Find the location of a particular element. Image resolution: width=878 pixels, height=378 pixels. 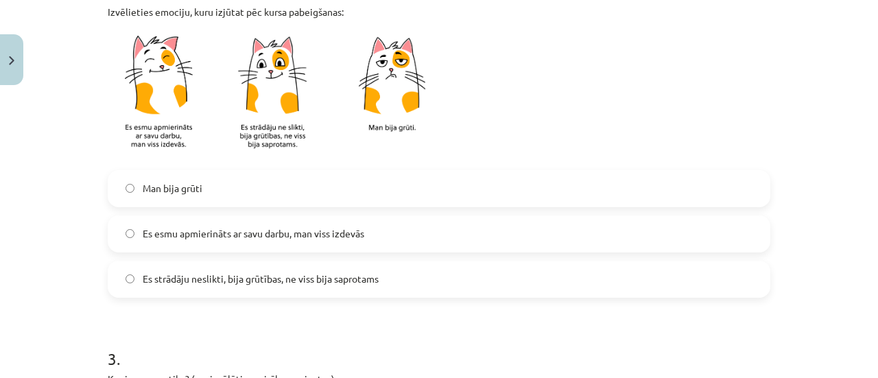

span: Es esmu apmierināts ar savu darbu, man viss izdevās is located at coordinates (253, 233).